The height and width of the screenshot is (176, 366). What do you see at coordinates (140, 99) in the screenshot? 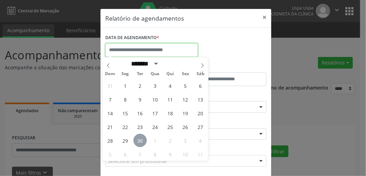
I see `span: Setembro 9, 2025` at bounding box center [140, 99].